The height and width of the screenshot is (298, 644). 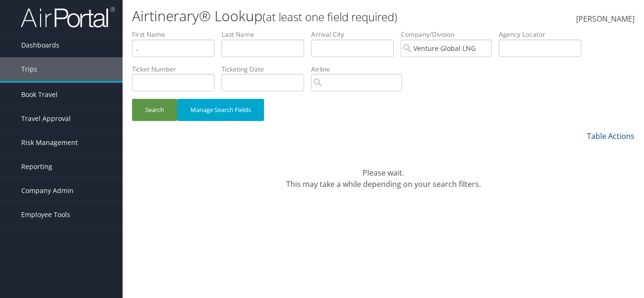 What do you see at coordinates (220, 110) in the screenshot?
I see `button: Manage Search Fields` at bounding box center [220, 110].